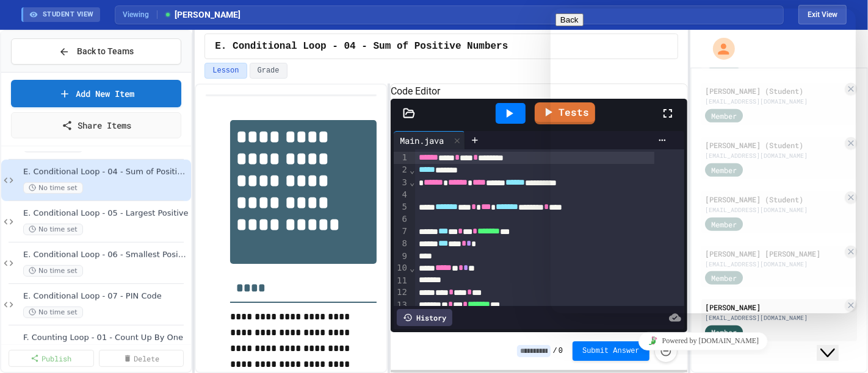  I want to click on button: Grade, so click(268, 70).